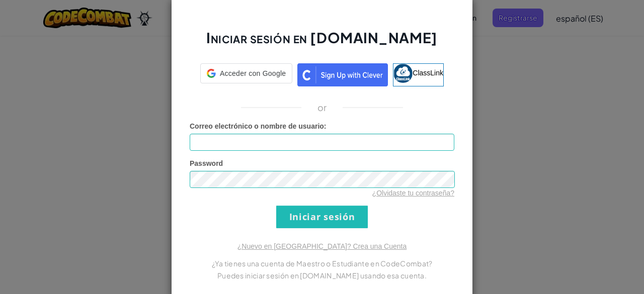 The height and width of the screenshot is (294, 644). What do you see at coordinates (206, 164) in the screenshot?
I see `span: Password` at bounding box center [206, 164].